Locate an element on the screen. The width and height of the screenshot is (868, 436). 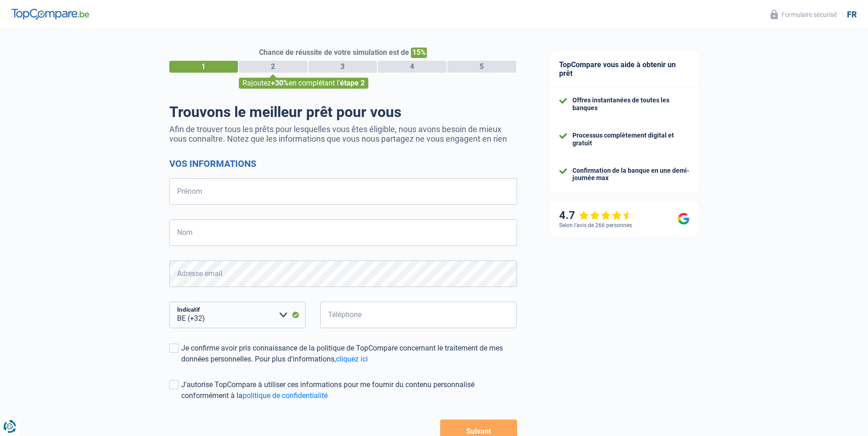
div: Je confirme avoir pris connaissance de la politique de TopCompare concernant le traitement de mes... is located at coordinates (349, 354).